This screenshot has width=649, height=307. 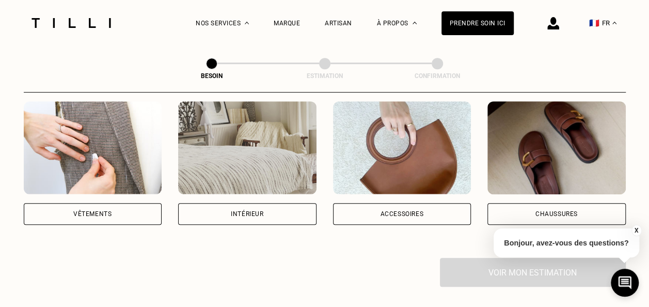 I want to click on div: Chaussures, so click(x=557, y=214).